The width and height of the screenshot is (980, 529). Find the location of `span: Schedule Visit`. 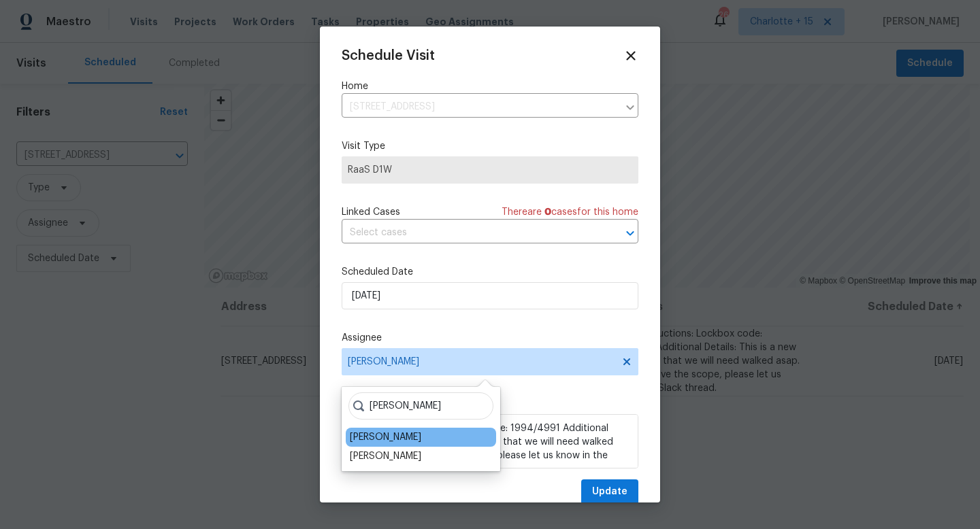

span: Schedule Visit is located at coordinates (388, 56).